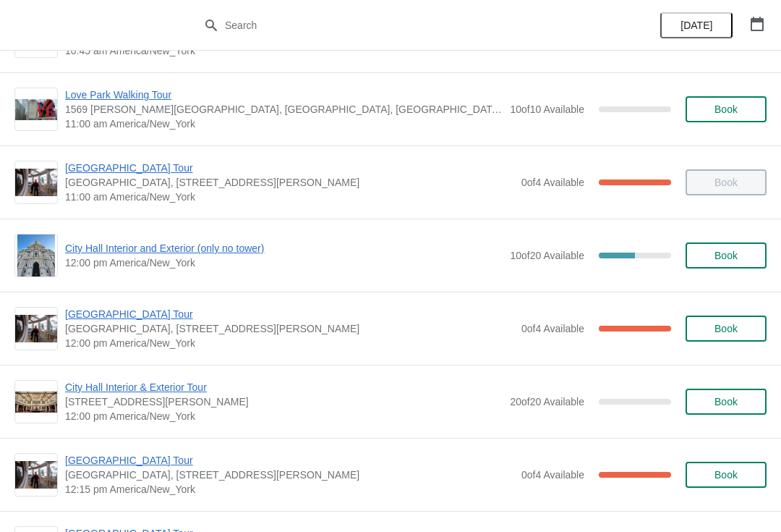  What do you see at coordinates (290, 50) in the screenshot?
I see `span: 10:45 am America/New_York` at bounding box center [290, 50].